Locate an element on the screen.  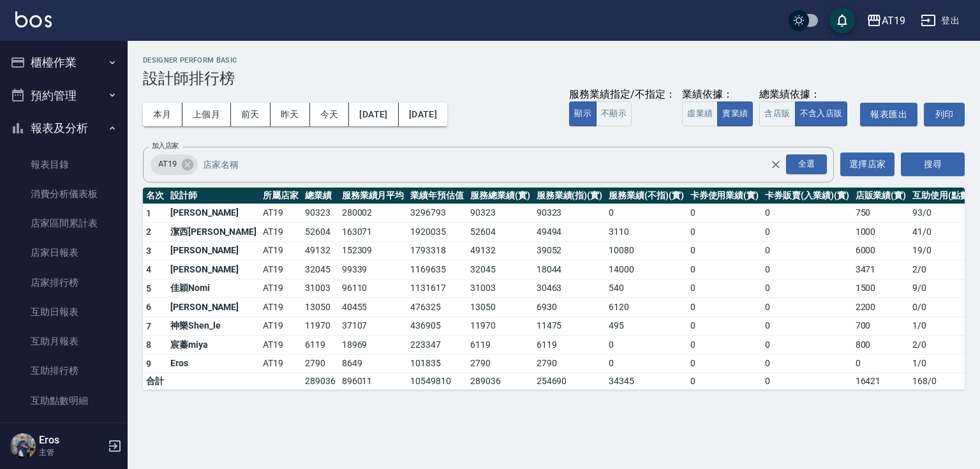
td: 800 is located at coordinates (881, 345).